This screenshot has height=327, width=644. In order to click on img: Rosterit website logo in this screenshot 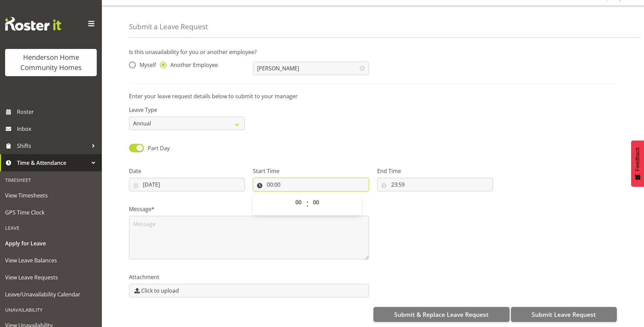, I will do `click(33, 24)`.